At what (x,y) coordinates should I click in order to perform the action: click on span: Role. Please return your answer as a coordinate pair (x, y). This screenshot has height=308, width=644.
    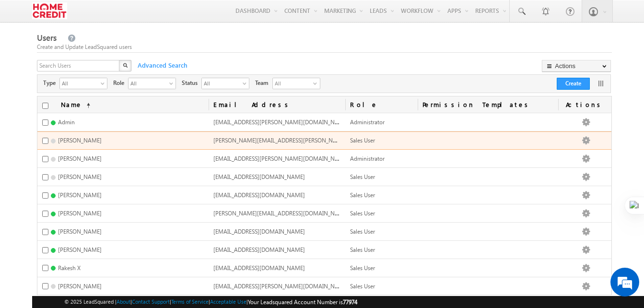
    Looking at the image, I should click on (121, 83).